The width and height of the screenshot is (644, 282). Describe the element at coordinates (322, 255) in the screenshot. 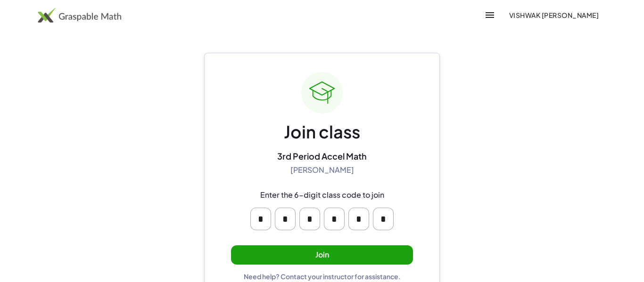

I see `button: Join` at that location.